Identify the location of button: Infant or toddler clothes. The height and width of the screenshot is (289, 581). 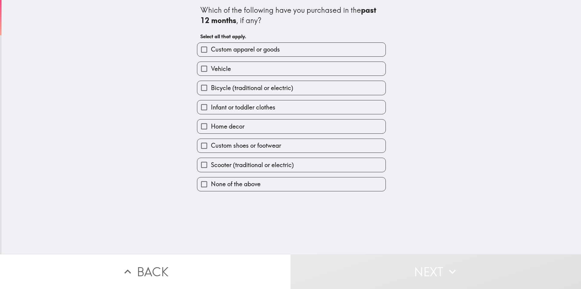
(292, 107).